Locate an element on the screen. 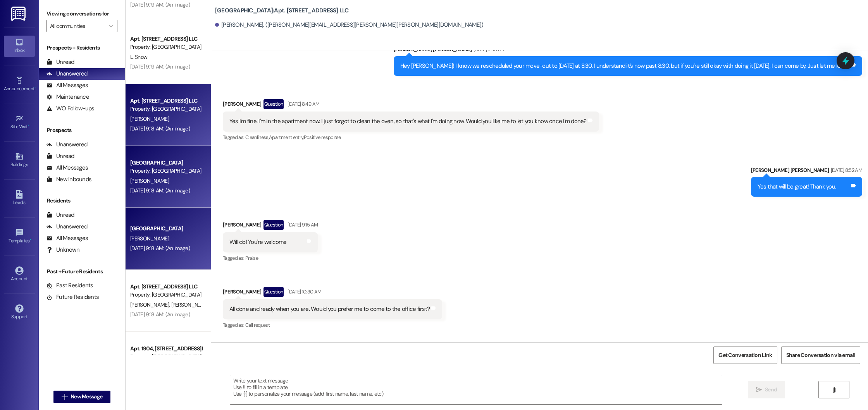 The height and width of the screenshot is (410, 868). input: All communities is located at coordinates (78, 26).